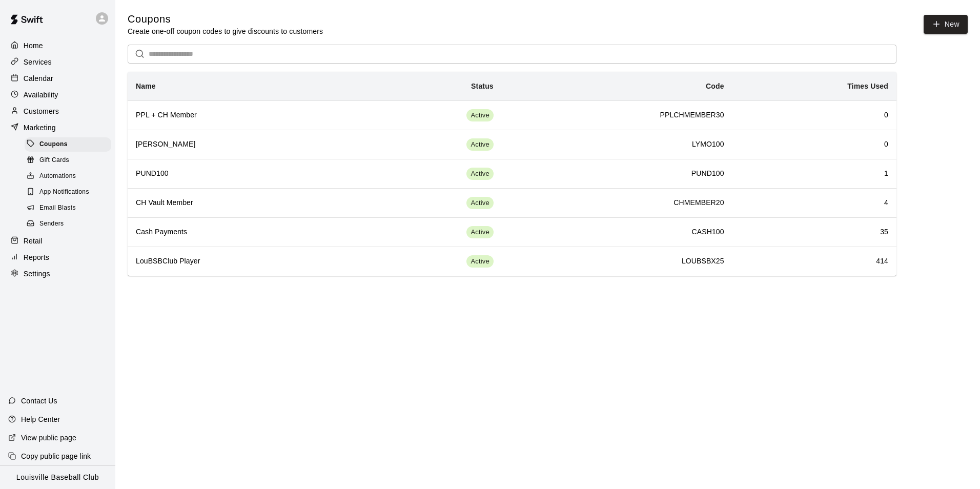  What do you see at coordinates (815, 232) in the screenshot?
I see `h6: 35` at bounding box center [815, 232].